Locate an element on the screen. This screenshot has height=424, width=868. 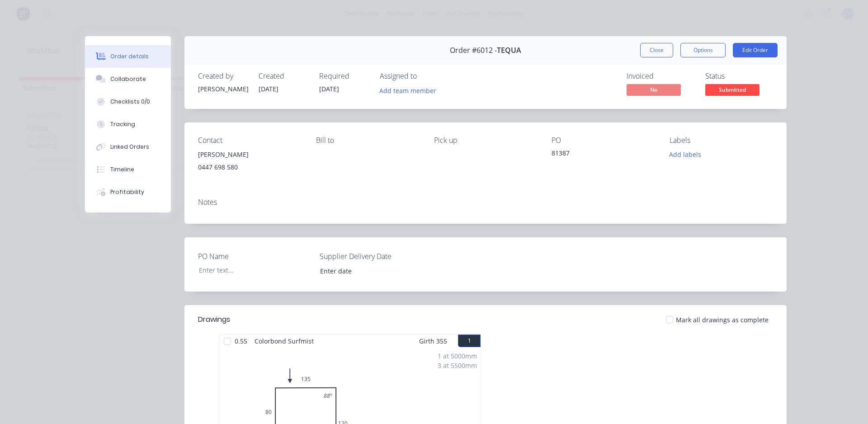
div: Created by is located at coordinates (222, 76).